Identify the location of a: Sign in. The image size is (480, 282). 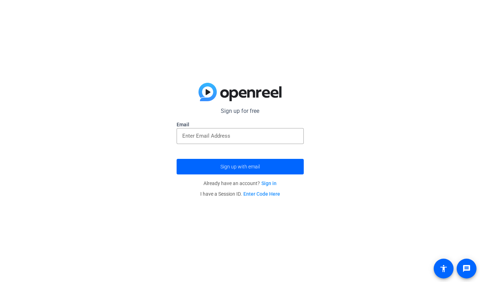
(269, 183).